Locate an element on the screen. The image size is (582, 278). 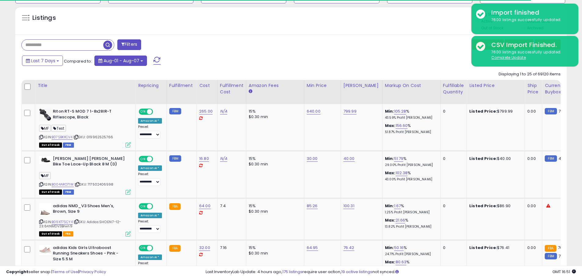
div: Amazon AI * is located at coordinates (150, 216).